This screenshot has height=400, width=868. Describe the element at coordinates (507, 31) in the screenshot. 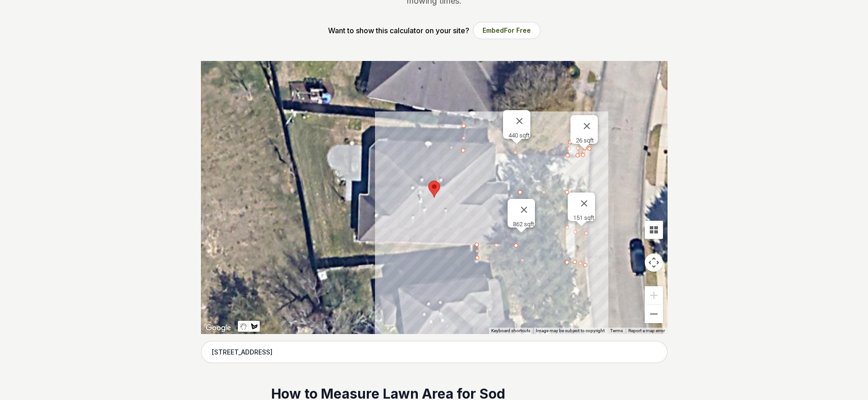

I see `button: EmbedFor Free` at that location.